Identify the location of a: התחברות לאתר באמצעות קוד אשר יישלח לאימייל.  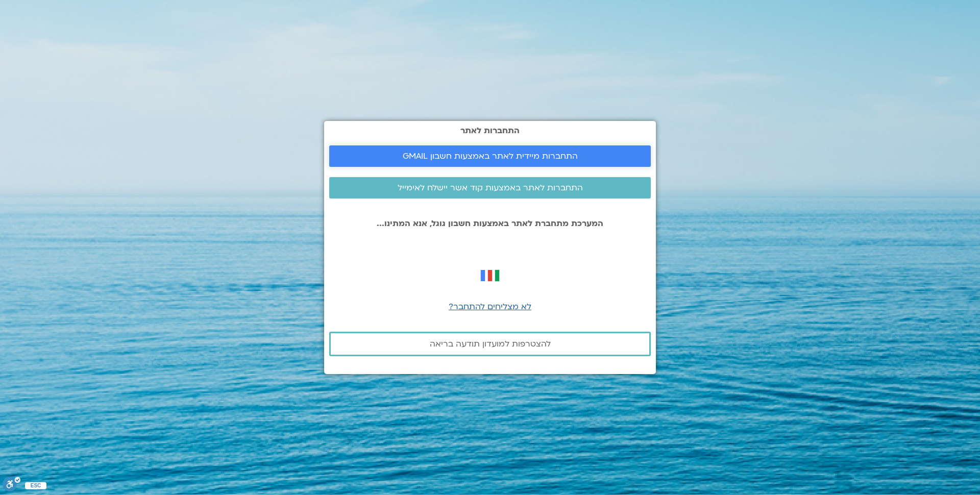
(490, 188).